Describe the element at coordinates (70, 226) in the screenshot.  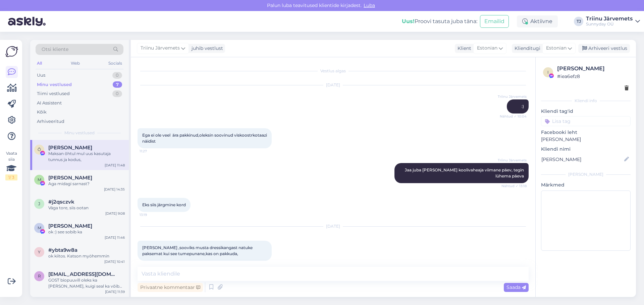
I see `span: Mirell Veidenberg` at that location.